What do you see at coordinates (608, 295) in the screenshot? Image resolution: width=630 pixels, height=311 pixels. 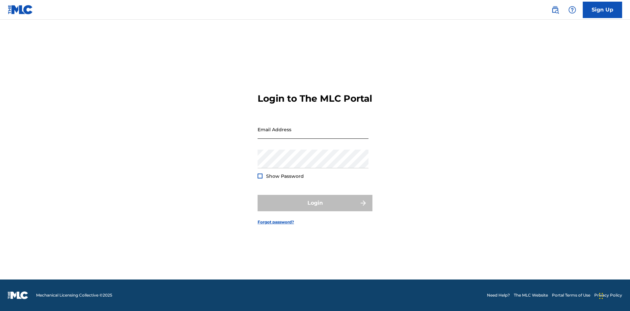 I see `a: Privacy Policy` at bounding box center [608, 295].